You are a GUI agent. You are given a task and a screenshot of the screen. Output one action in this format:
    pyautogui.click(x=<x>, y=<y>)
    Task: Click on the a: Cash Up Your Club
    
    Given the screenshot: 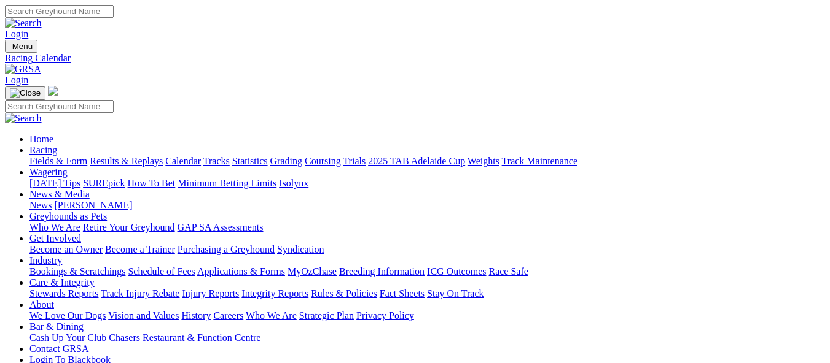 What is the action you would take?
    pyautogui.click(x=68, y=338)
    